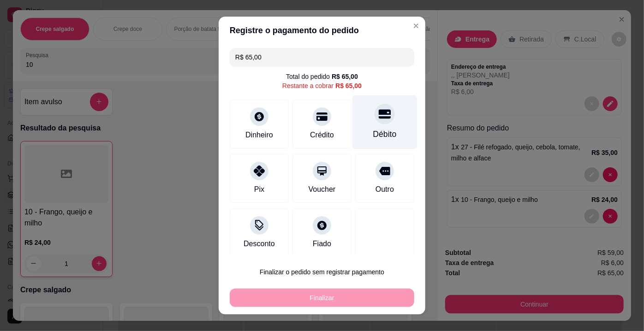 This screenshot has width=644, height=331. What do you see at coordinates (322, 30) in the screenshot?
I see `header: Registre o pagamento do pedido` at bounding box center [322, 30].